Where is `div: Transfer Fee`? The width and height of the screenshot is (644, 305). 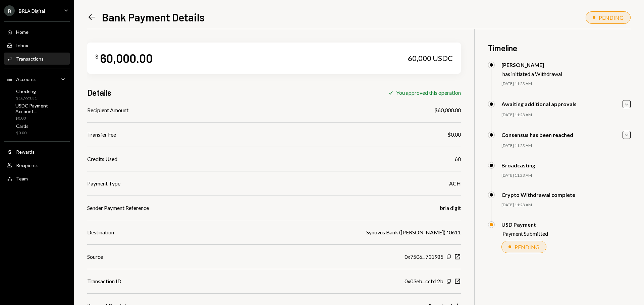 div: Transfer Fee is located at coordinates (102, 135).